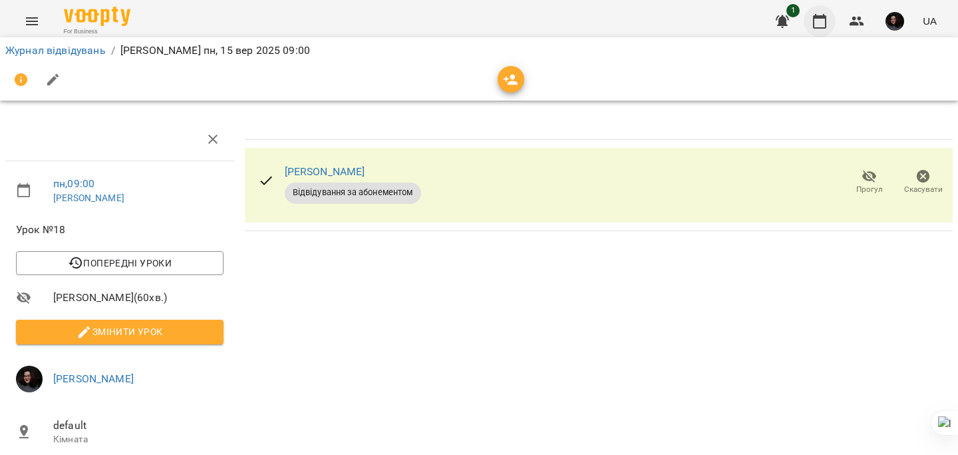 The width and height of the screenshot is (958, 455). Describe the element at coordinates (353, 192) in the screenshot. I see `span: Відвідування за абонементом` at that location.